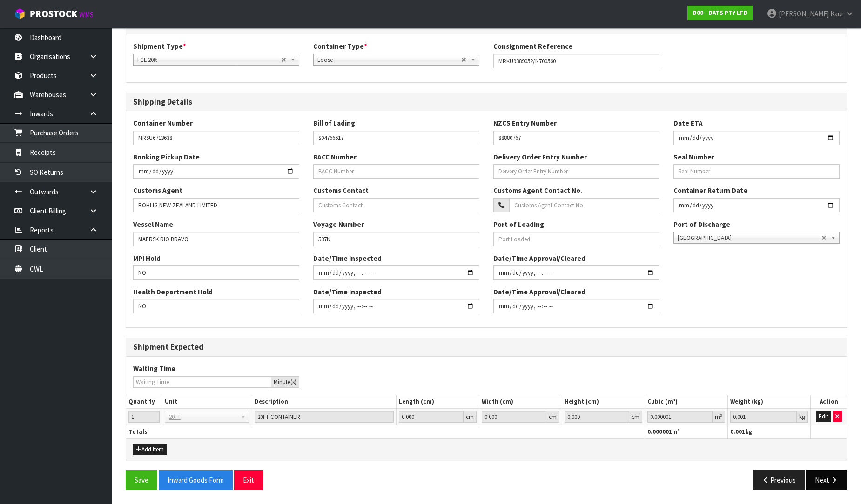 Image resolution: width=861 pixels, height=504 pixels. I want to click on input: Port Loaded, so click(576, 239).